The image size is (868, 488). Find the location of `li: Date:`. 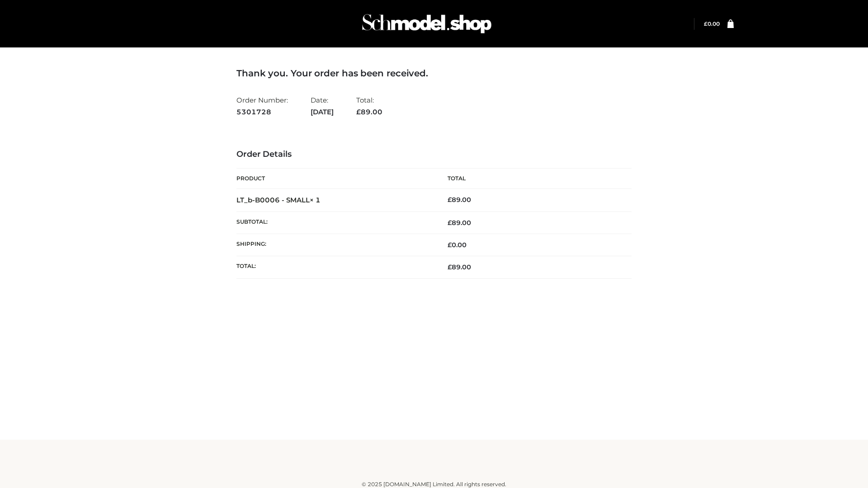

li: Date: is located at coordinates (322, 105).